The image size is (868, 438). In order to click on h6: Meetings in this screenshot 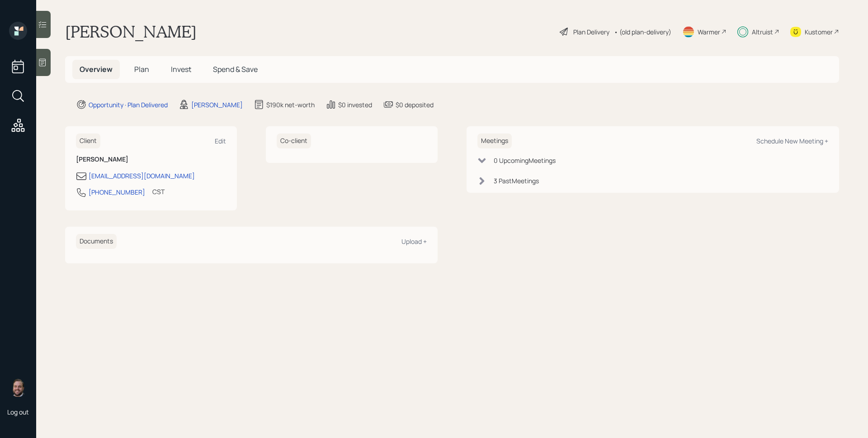, I will do `click(495, 141)`.